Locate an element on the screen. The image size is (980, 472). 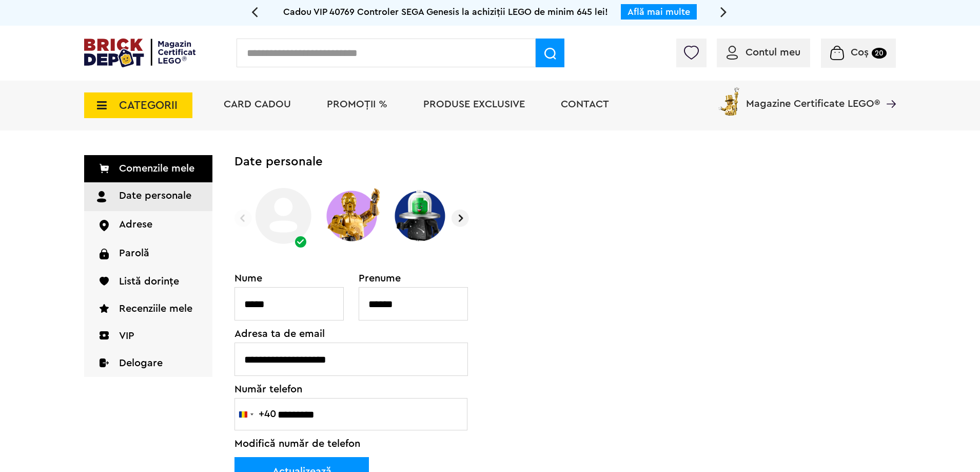
label: Adresa ta de email is located at coordinates (351, 333).